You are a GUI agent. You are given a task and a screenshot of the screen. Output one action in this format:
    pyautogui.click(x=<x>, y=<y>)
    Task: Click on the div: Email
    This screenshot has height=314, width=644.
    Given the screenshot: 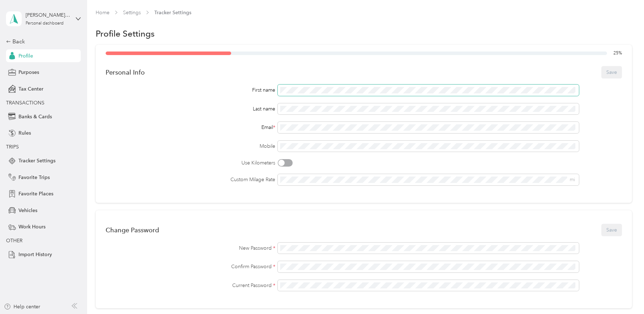 What is the action you would take?
    pyautogui.click(x=190, y=127)
    